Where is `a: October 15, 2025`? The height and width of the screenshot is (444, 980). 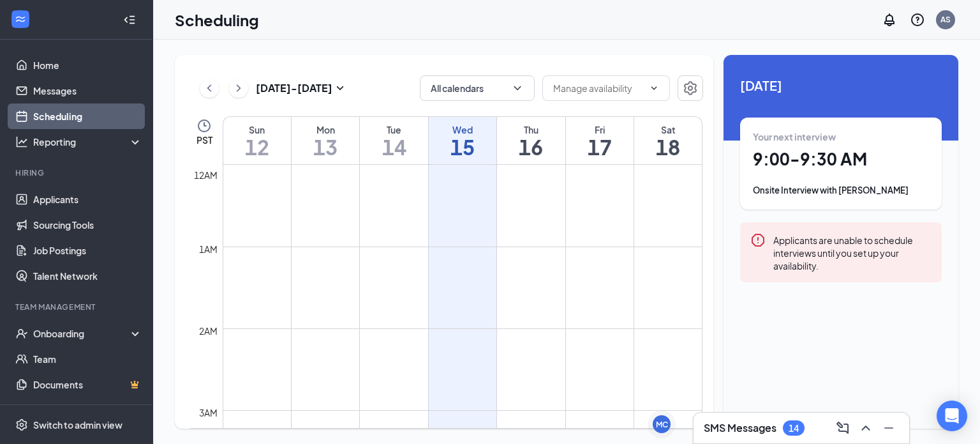 a: October 15, 2025 is located at coordinates (463, 140).